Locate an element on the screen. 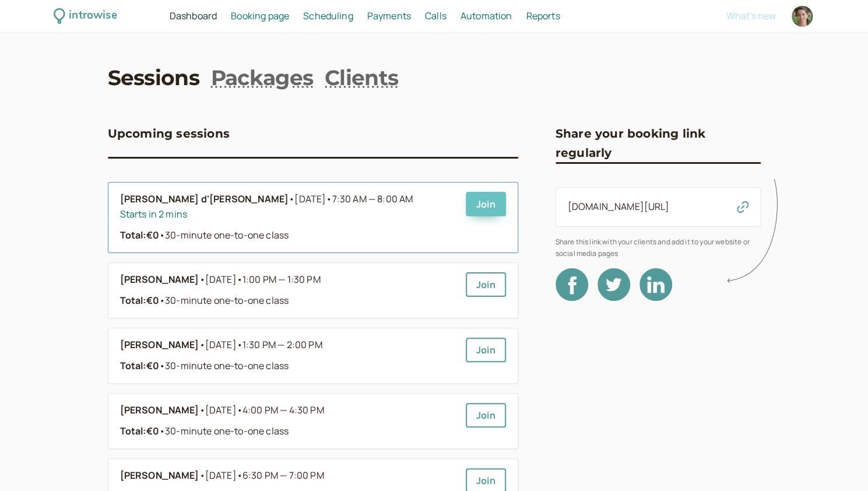 The height and width of the screenshot is (491, 868). span: Automation is located at coordinates (486, 16).